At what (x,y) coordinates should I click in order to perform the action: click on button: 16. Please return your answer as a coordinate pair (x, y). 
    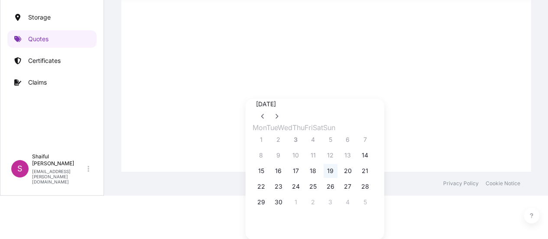
    Looking at the image, I should click on (279, 171).